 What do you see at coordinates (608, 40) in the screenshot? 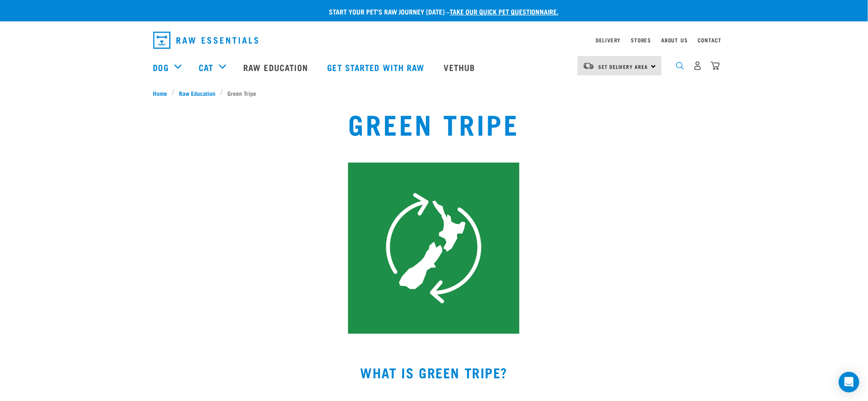
I see `a: Delivery` at bounding box center [608, 40].